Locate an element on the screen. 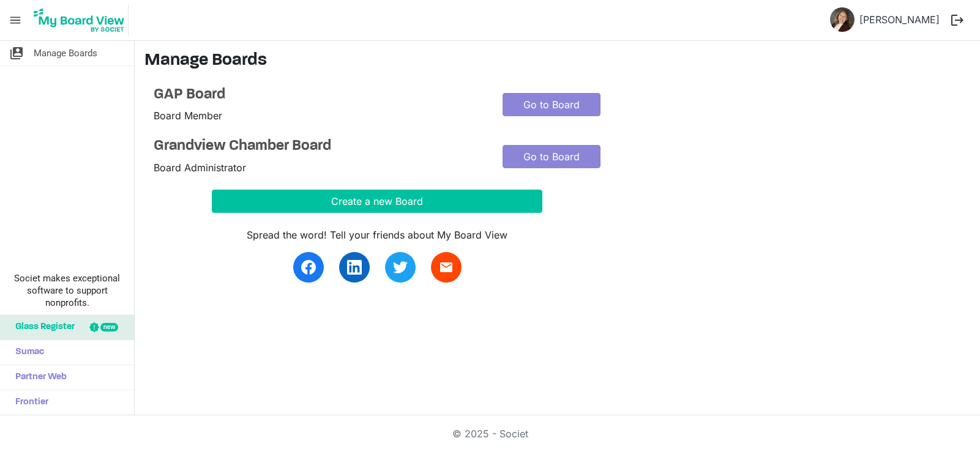 The height and width of the screenshot is (452, 980). a: email is located at coordinates (447, 268).